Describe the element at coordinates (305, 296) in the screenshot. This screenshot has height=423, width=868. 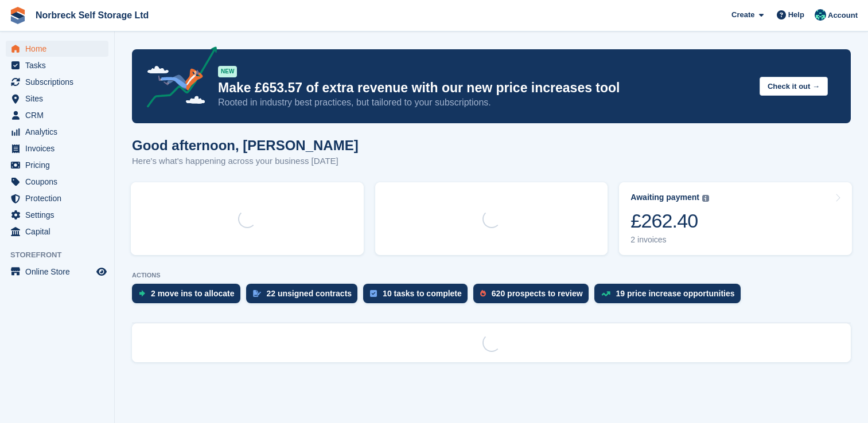
I see `a: 22 unsigned contracts` at that location.